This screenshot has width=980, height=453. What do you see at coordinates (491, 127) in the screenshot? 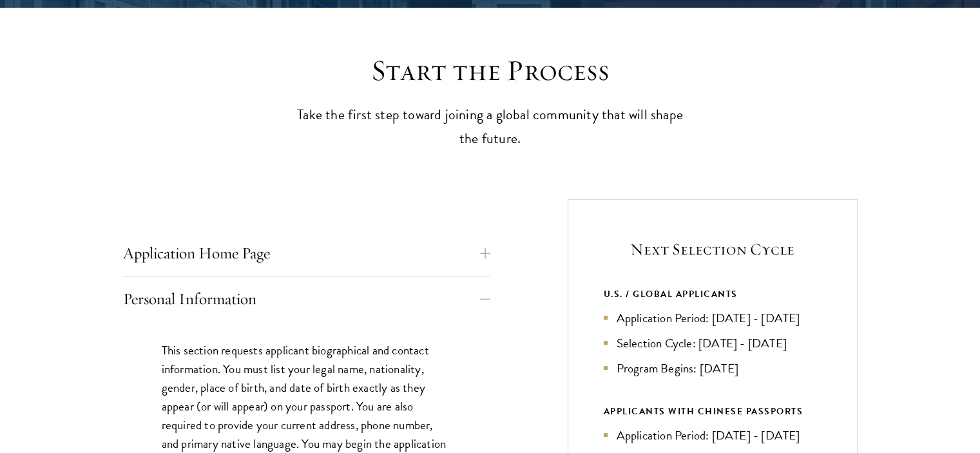
I see `p: Take the first step toward joining a global community that will shape the future.` at bounding box center [491, 127].